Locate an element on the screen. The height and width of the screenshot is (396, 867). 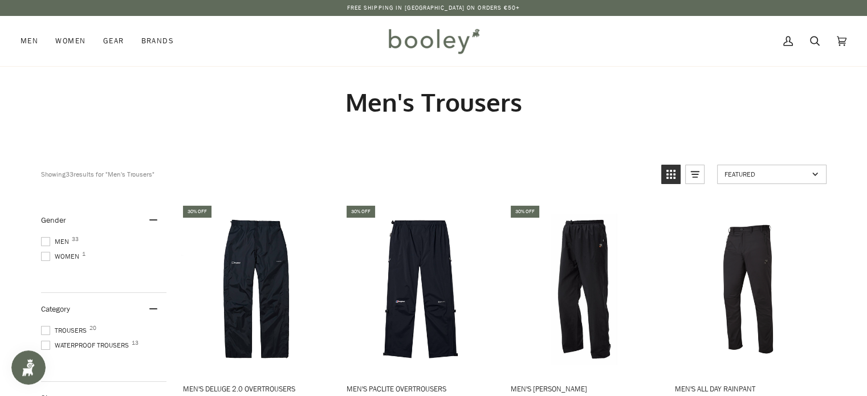
div: Brands is located at coordinates (157, 41).